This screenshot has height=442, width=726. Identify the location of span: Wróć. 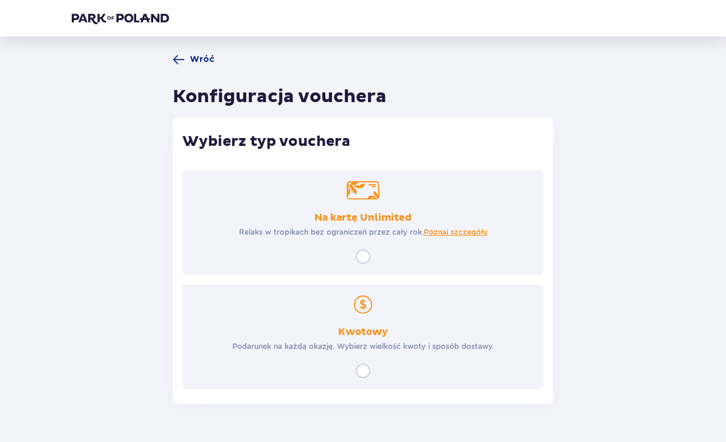
(202, 60).